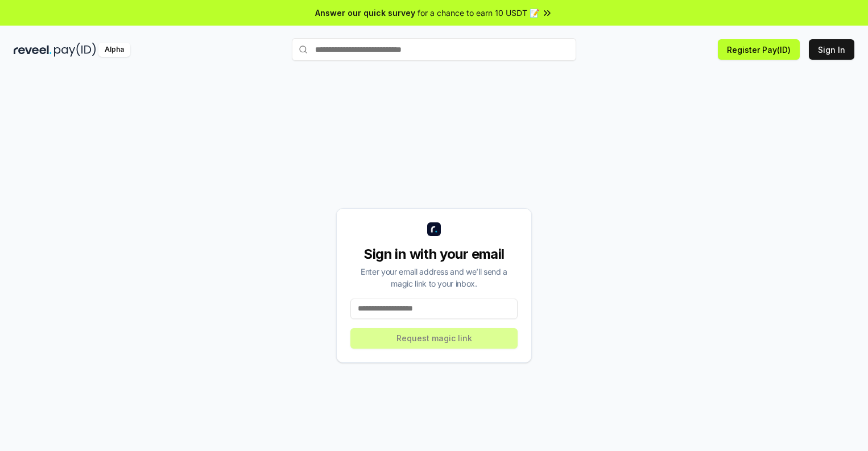 Image resolution: width=868 pixels, height=451 pixels. Describe the element at coordinates (434, 229) in the screenshot. I see `img: logo_small` at that location.